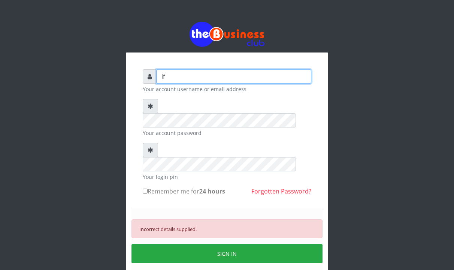 This screenshot has width=454, height=270. Describe the element at coordinates (168, 229) in the screenshot. I see `small: Incorrect details supplied.` at that location.